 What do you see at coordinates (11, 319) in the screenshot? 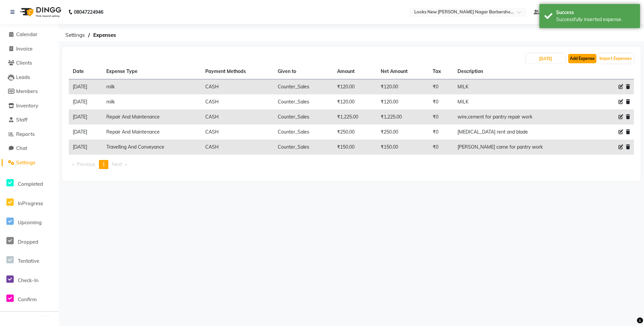
I see `span: Bookings` at bounding box center [11, 319].